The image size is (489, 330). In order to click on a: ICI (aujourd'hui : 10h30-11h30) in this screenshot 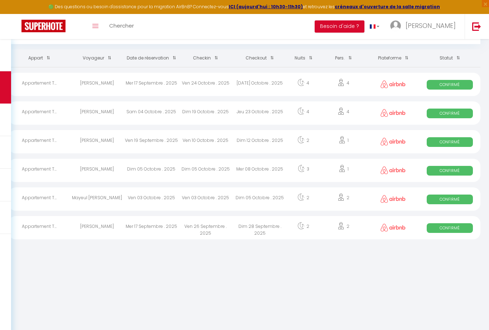, I will do `click(266, 6)`.